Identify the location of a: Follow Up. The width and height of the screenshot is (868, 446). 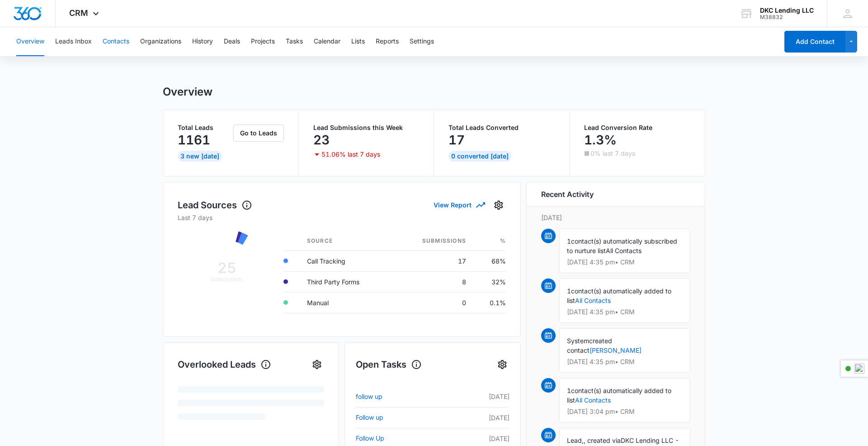
(405, 438).